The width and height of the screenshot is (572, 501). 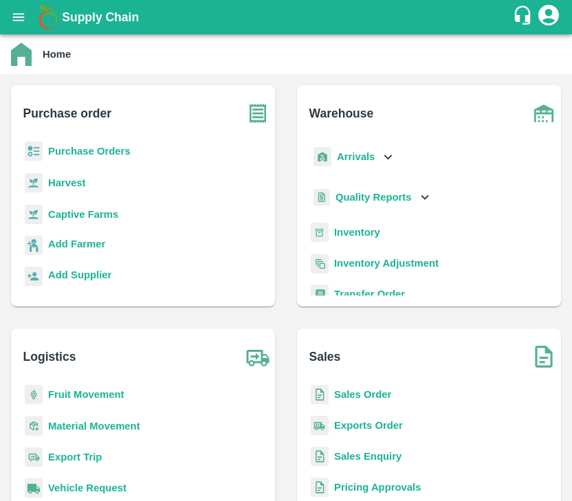 I want to click on img: qualityReport, so click(x=322, y=197).